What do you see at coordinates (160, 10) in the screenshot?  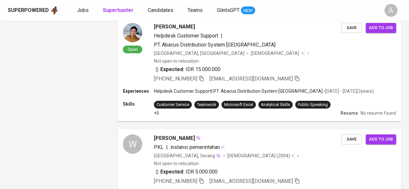 I see `span: Candidates` at bounding box center [160, 10].